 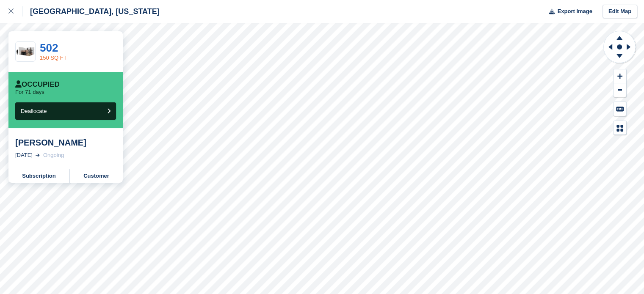 What do you see at coordinates (54, 58) in the screenshot?
I see `a: 150 SQ FT` at bounding box center [54, 58].